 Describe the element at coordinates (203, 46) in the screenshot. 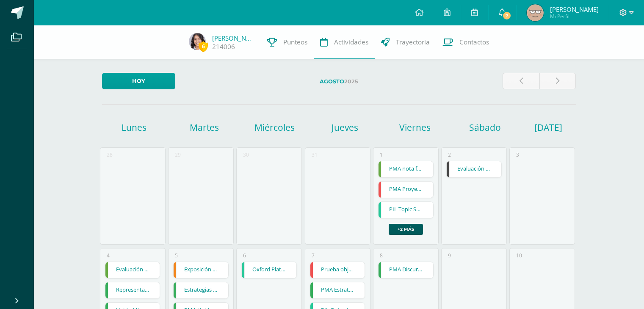

I see `span: 6` at that location.